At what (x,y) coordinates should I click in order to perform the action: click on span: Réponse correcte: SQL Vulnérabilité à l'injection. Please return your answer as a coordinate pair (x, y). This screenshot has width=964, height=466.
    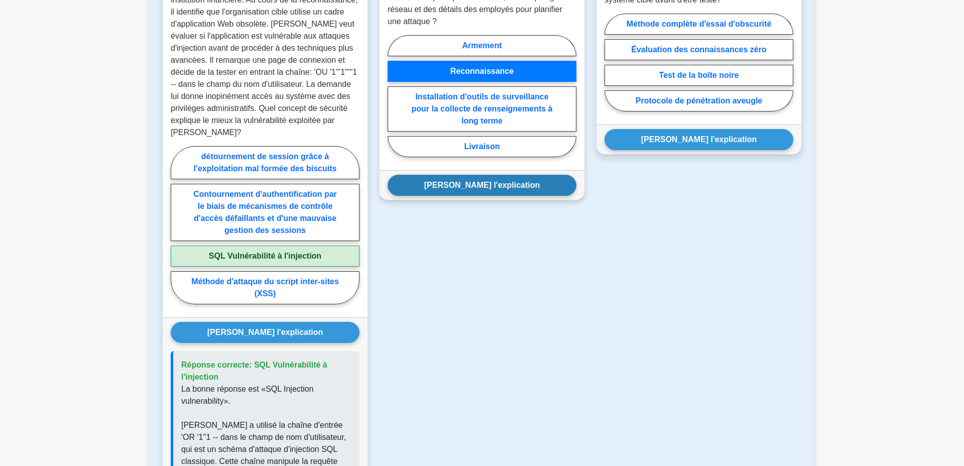
    Looking at the image, I should click on (254, 370).